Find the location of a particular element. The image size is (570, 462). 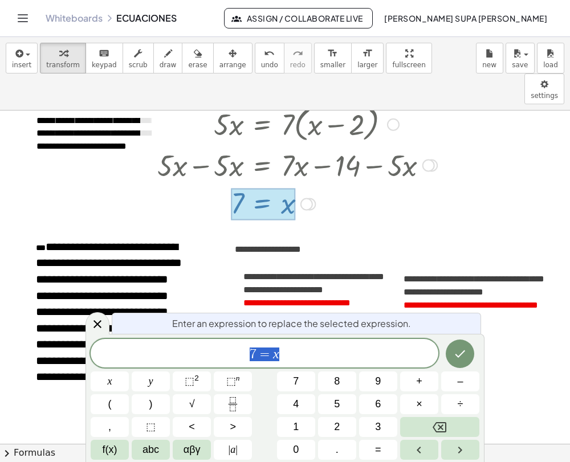

sup: n is located at coordinates (238, 378).